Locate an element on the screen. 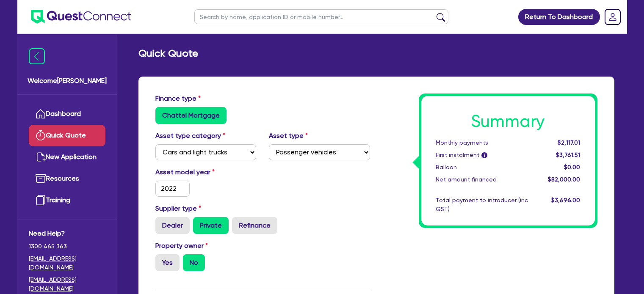 Image resolution: width=644 pixels, height=294 pixels. label: Supplier type is located at coordinates (178, 209).